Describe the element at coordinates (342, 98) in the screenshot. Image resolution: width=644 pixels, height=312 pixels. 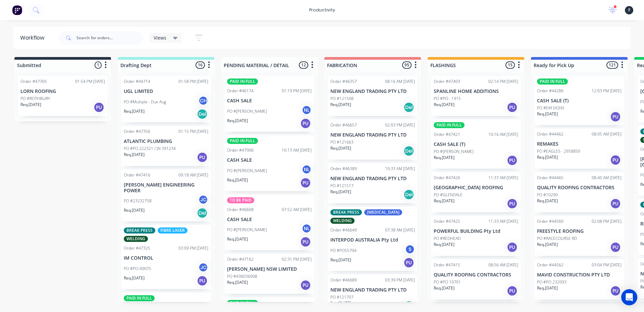
I see `p: PO #121508` at that location.